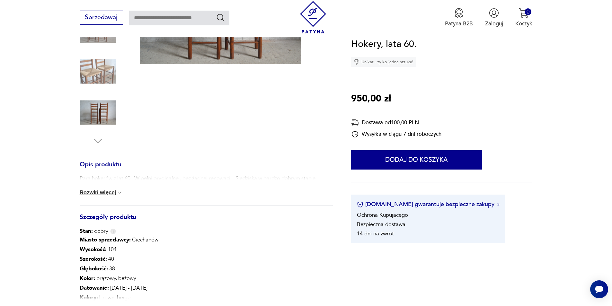  I want to click on img: Patyna - sklep z meblami i dekoracjami vintage, so click(313, 17).